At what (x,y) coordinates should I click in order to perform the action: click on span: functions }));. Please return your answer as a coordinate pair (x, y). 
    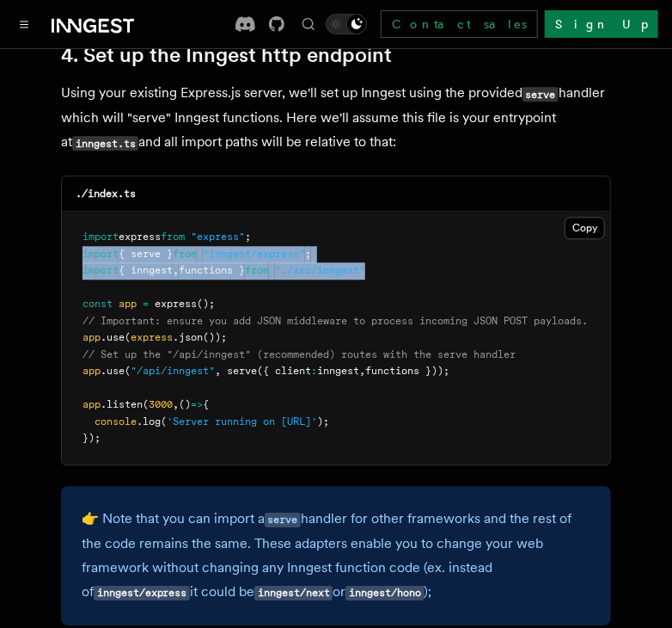
    Looking at the image, I should click on (408, 370).